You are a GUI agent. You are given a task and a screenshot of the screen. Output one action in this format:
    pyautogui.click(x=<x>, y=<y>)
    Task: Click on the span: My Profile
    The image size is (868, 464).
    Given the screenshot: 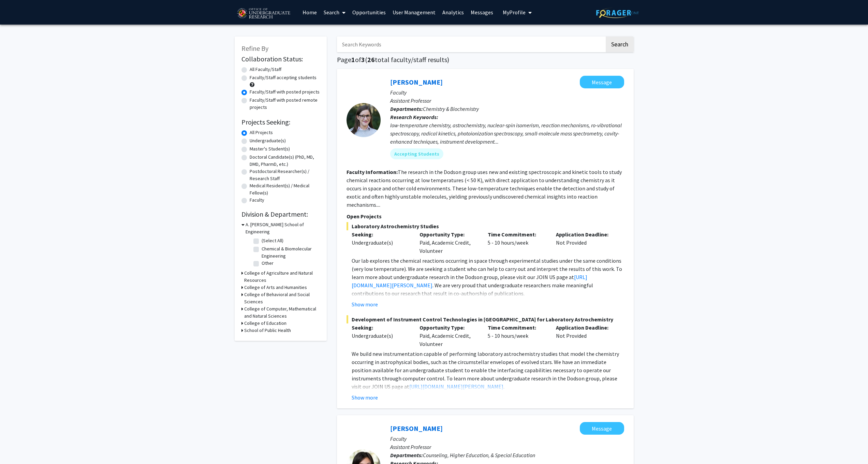 What is the action you would take?
    pyautogui.click(x=514, y=12)
    